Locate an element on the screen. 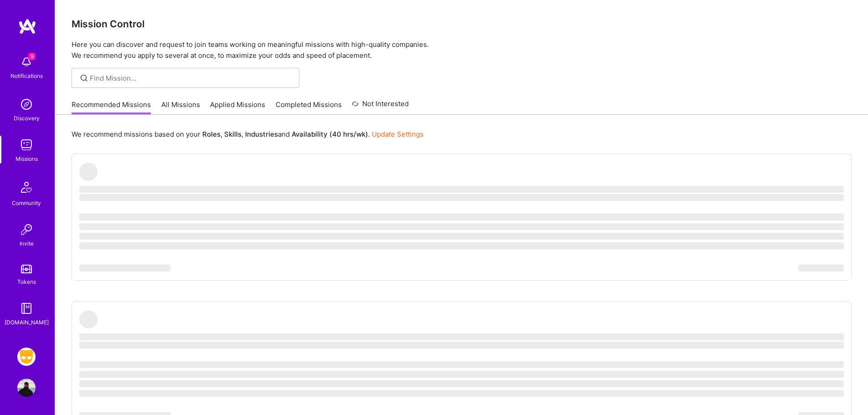  a: User Avatar is located at coordinates (26, 387).